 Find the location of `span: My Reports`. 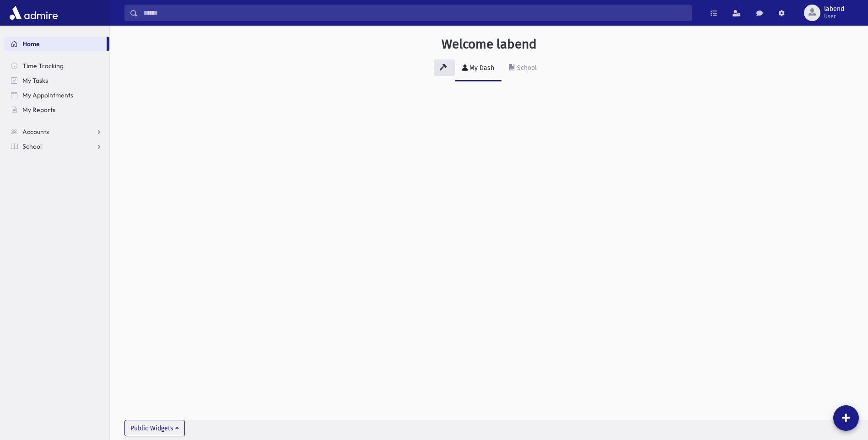

span: My Reports is located at coordinates (39, 110).